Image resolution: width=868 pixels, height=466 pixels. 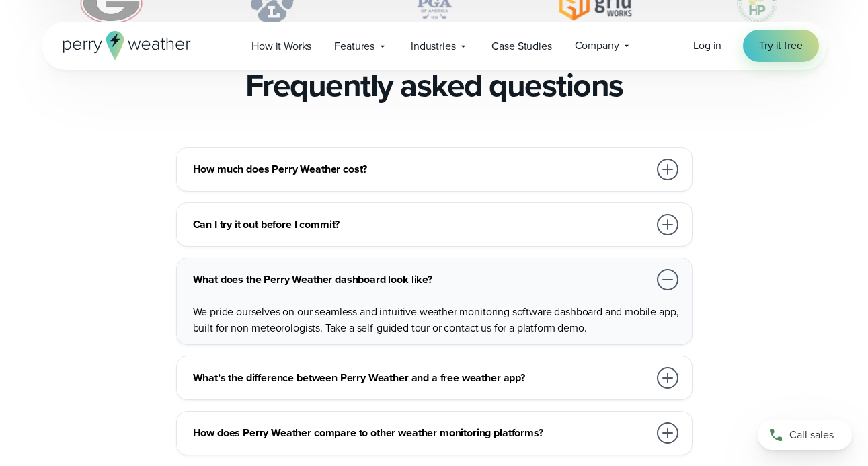 I want to click on h3: How much does Perry Weather cost?, so click(x=421, y=169).